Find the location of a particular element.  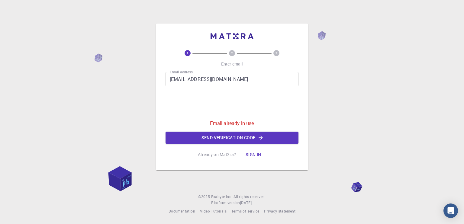

a: Sign in is located at coordinates (254, 155).